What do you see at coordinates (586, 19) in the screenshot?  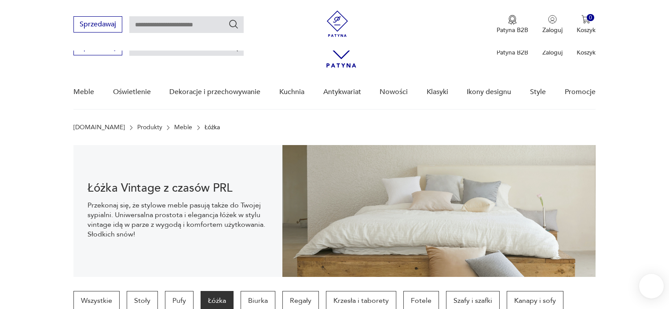 I see `img: Ikona koszyka` at bounding box center [586, 19].